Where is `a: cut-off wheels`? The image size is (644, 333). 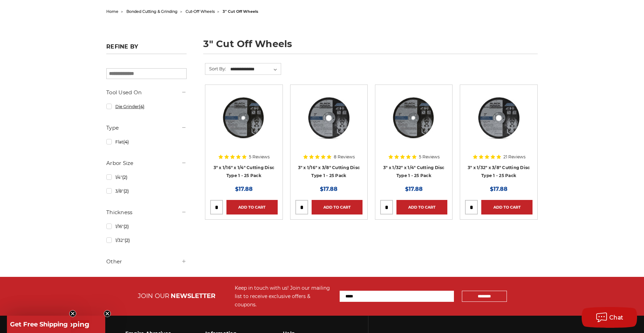
a: cut-off wheels is located at coordinates (200, 12).